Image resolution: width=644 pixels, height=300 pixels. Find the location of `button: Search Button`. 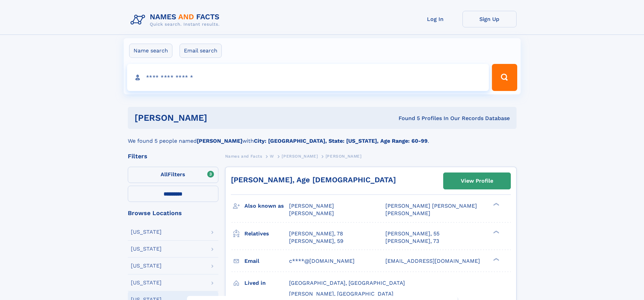

button: Search Button is located at coordinates (505, 77).